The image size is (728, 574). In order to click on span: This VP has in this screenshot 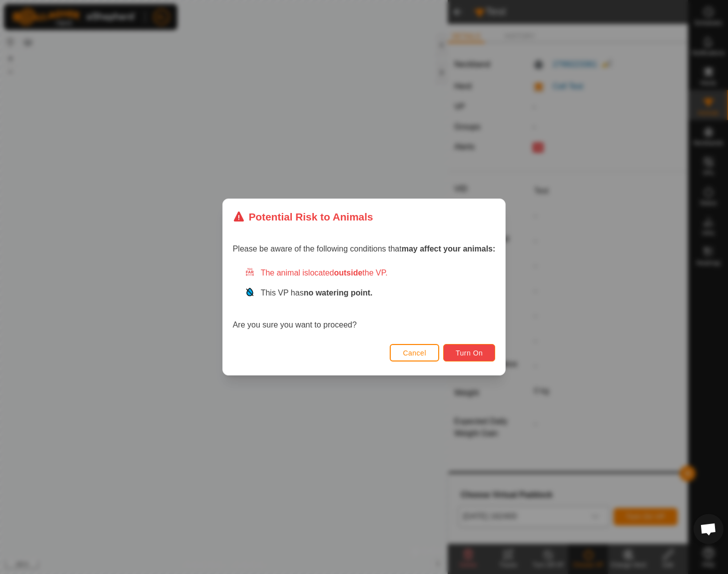, I will do `click(317, 292)`.